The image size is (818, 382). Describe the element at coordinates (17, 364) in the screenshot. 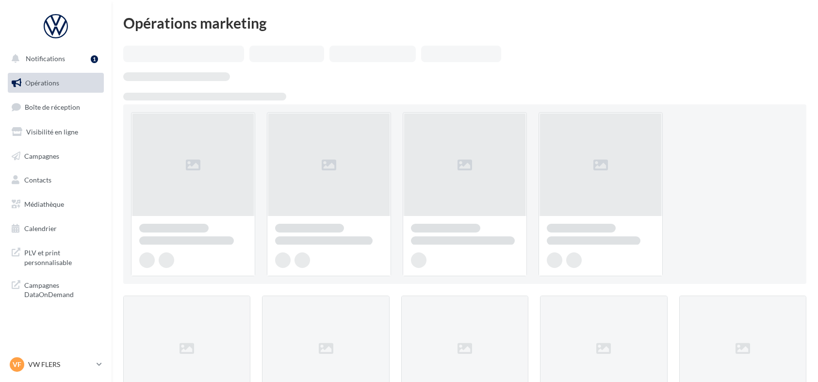

I see `span: VF` at that location.